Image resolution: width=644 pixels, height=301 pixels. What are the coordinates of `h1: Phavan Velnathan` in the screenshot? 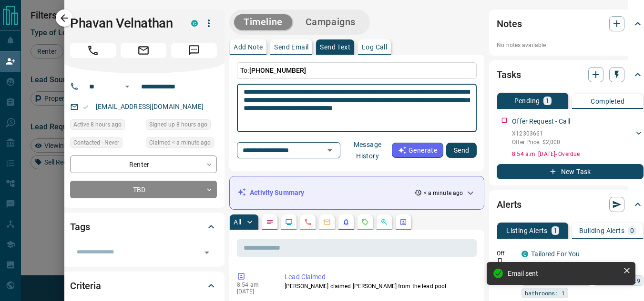 It's located at (124, 23).